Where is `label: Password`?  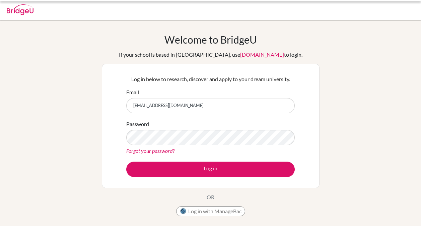
label: Password is located at coordinates (138, 124).